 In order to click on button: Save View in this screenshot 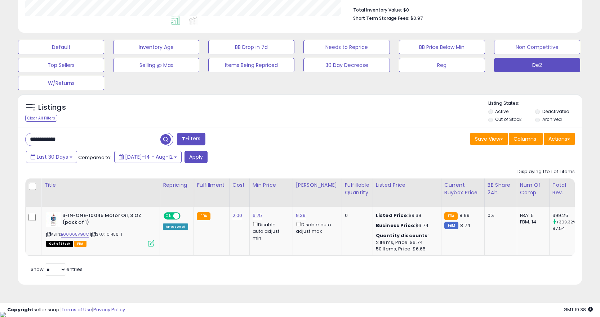, I will do `click(489, 139)`.